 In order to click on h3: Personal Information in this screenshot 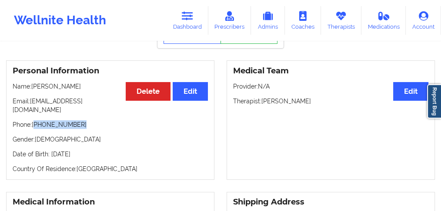, I will do `click(110, 71)`.